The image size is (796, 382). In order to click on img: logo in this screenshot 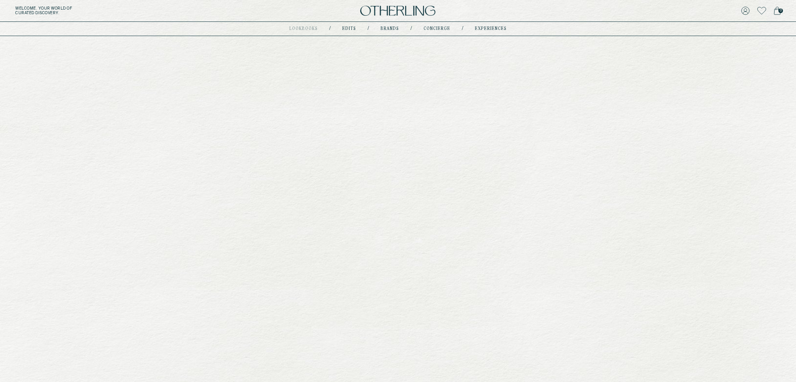, I will do `click(398, 11)`.